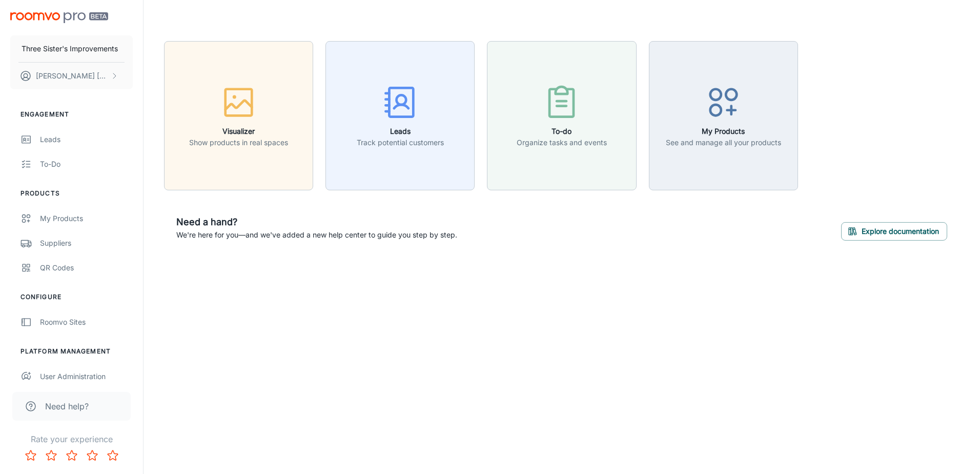  Describe the element at coordinates (317, 235) in the screenshot. I see `p: We're here for you—and we've added a new help center to guide you step by step.` at that location.